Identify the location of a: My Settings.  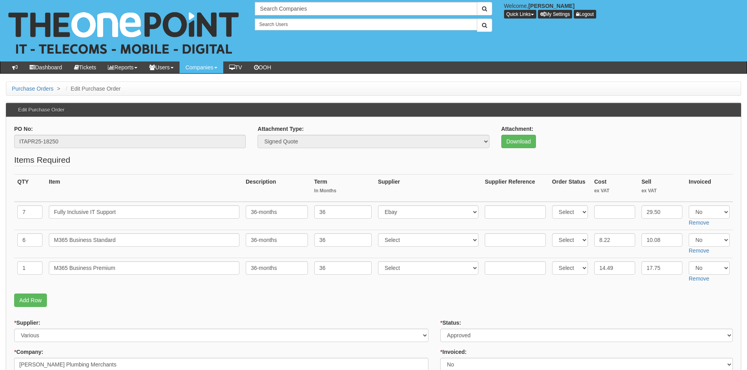
(555, 14).